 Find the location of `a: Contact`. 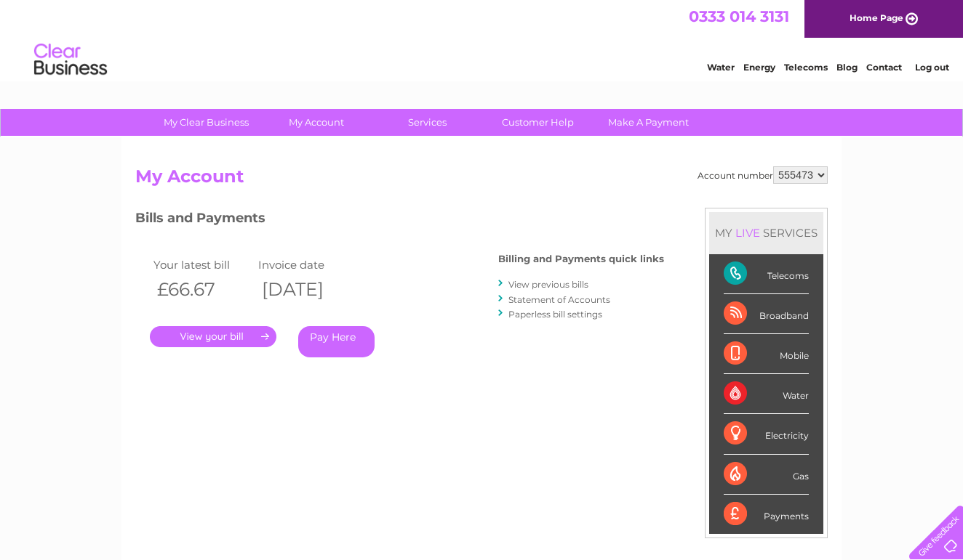

a: Contact is located at coordinates (883, 67).